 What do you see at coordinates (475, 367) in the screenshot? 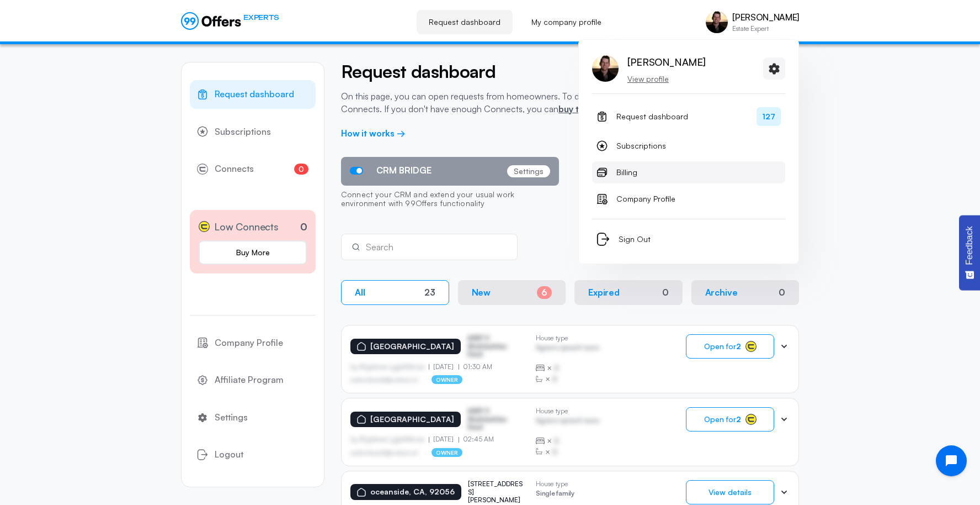
I see `p: 01:30 AM` at bounding box center [475, 367].